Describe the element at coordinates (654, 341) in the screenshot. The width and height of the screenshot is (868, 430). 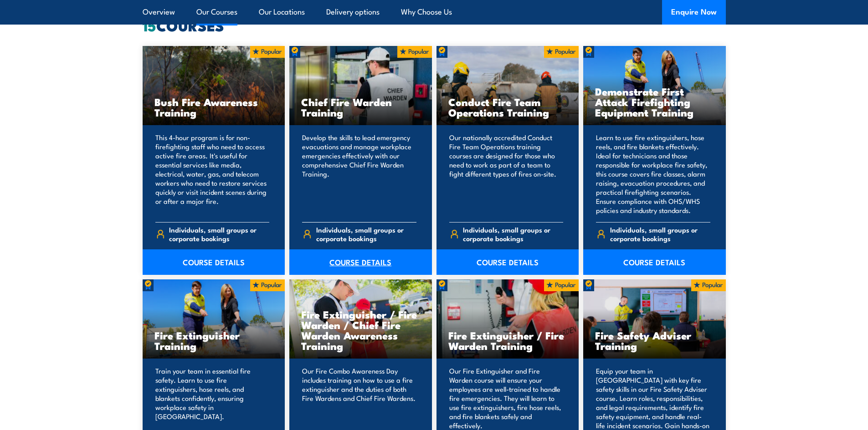
I see `h3: Fire Safety Adviser Training` at that location.